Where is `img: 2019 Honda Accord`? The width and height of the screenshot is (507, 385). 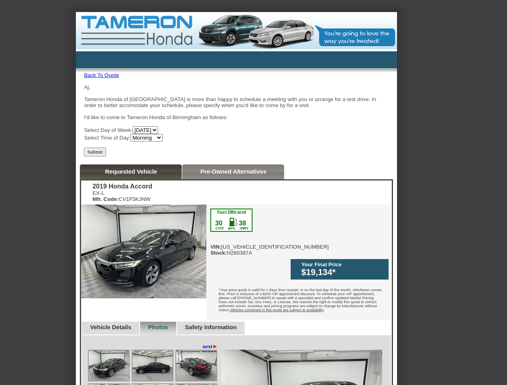 img: 2019 Honda Accord is located at coordinates (144, 252).